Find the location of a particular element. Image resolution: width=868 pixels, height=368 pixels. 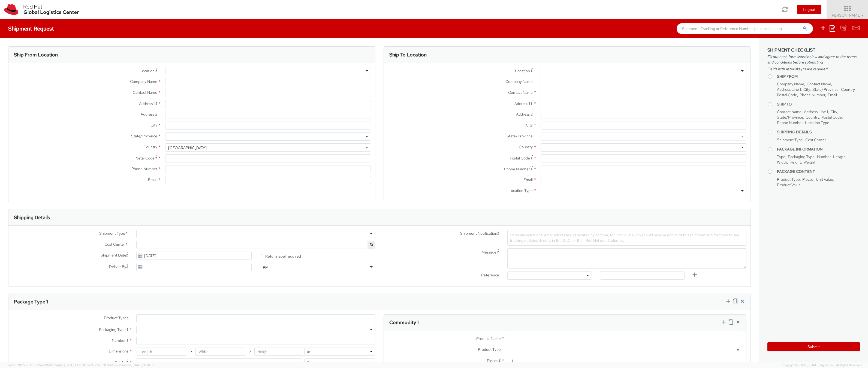

span: Width is located at coordinates (782, 162).